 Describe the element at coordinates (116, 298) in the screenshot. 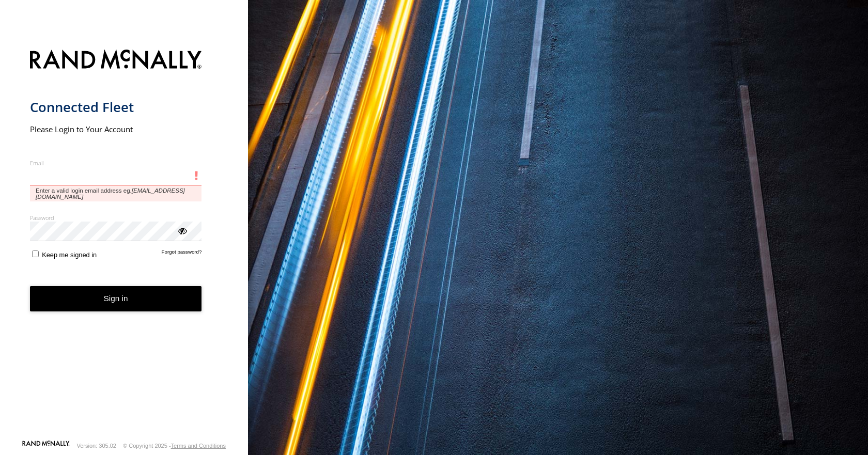

I see `button: Sign in` at that location.